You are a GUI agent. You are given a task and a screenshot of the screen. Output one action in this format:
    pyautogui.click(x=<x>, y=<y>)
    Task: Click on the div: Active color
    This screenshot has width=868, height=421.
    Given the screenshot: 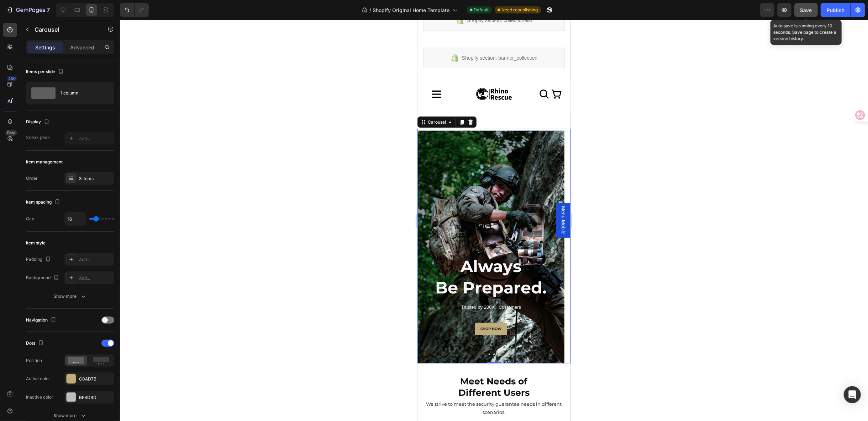 What is the action you would take?
    pyautogui.click(x=38, y=379)
    